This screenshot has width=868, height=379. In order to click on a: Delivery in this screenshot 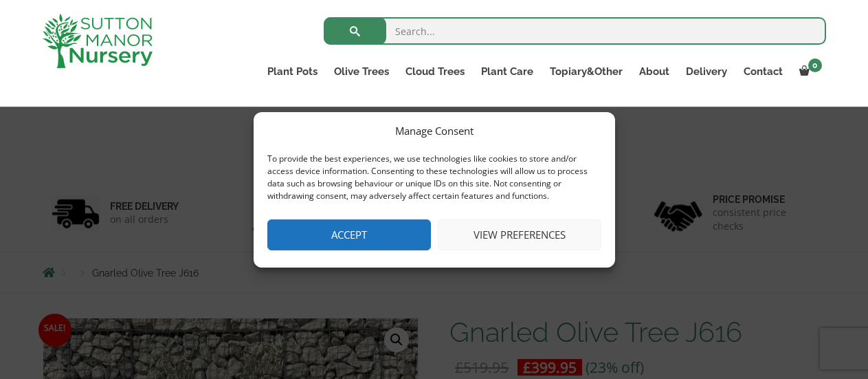, I will do `click(707, 71)`.